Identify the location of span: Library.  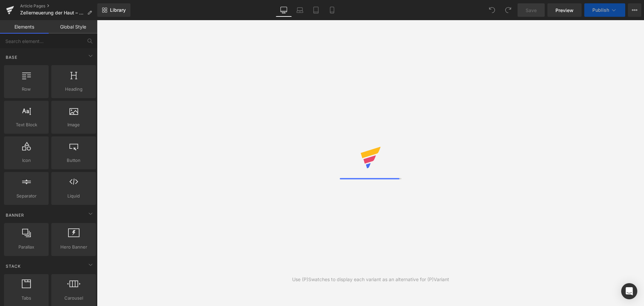
(118, 10).